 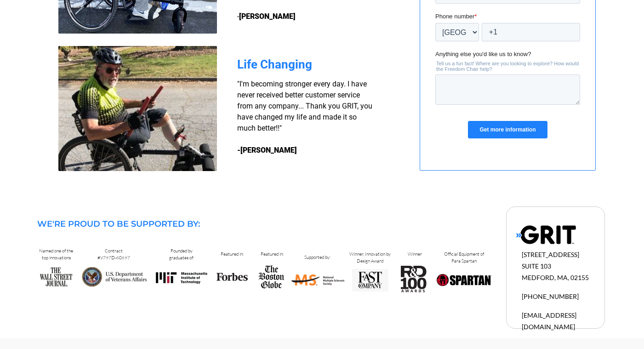 What do you see at coordinates (371, 258) in the screenshot?
I see `span: Winner, Innovation by Design Award` at bounding box center [371, 258].